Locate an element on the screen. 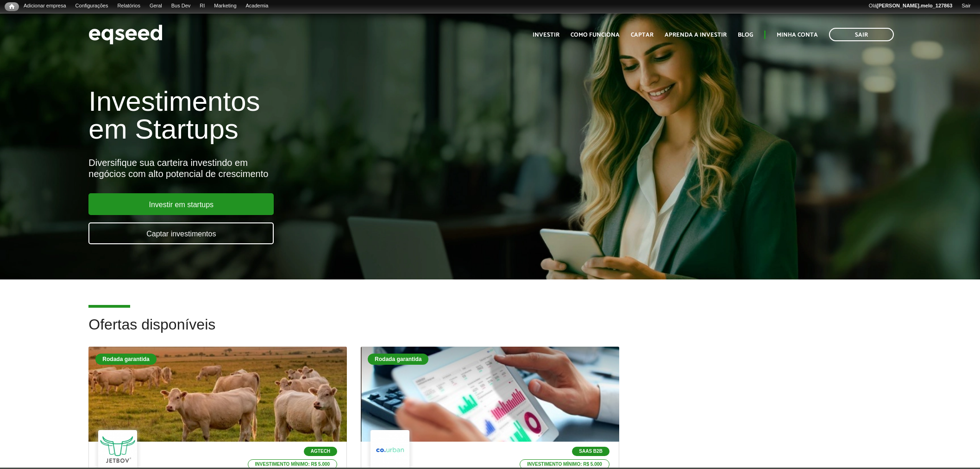 The image size is (980, 469). a: Adicionar empresa is located at coordinates (45, 6).